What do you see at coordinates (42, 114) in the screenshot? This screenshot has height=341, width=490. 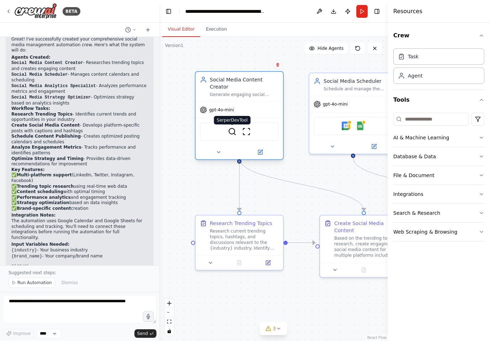 I see `strong: Research Trending Topics` at bounding box center [42, 114].